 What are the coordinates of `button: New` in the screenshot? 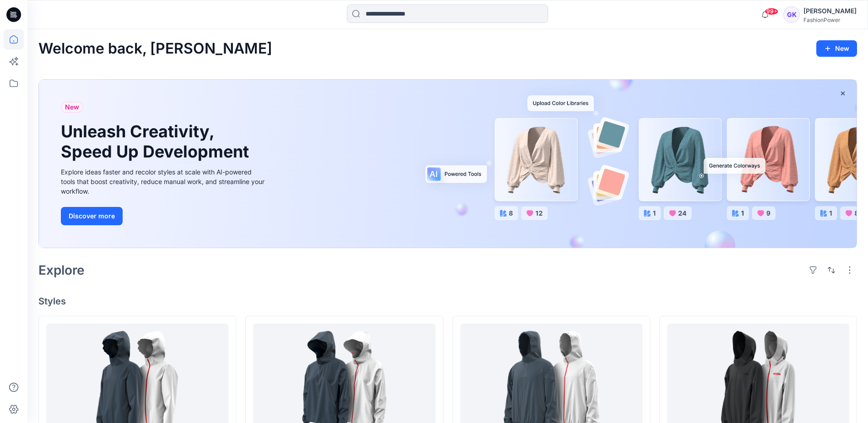 It's located at (836, 49).